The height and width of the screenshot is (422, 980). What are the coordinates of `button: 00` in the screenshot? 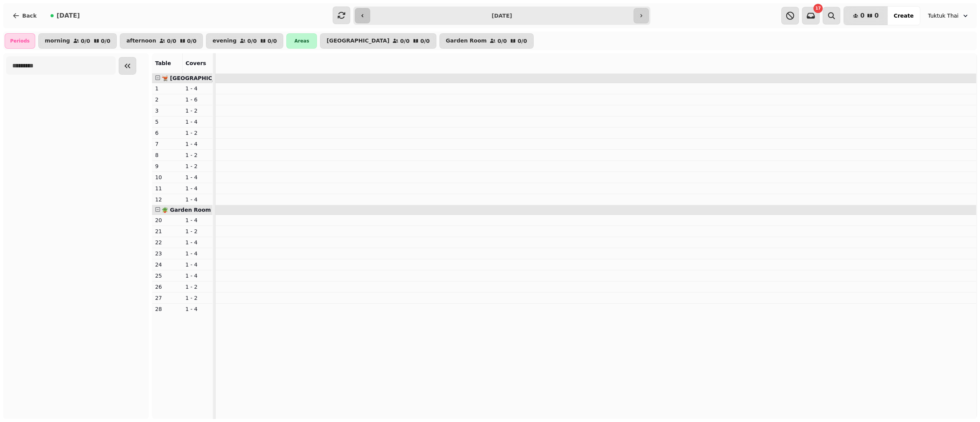 It's located at (866, 16).